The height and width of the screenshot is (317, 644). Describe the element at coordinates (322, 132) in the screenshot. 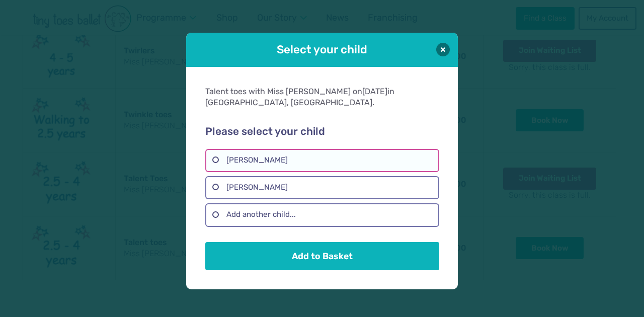

I see `h2: Please select your child` at that location.